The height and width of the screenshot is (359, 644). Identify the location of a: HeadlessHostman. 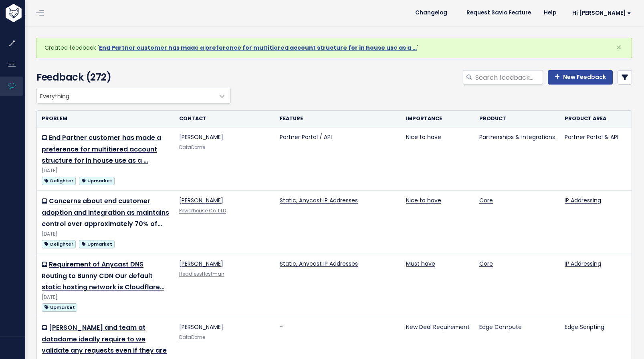
(202, 274).